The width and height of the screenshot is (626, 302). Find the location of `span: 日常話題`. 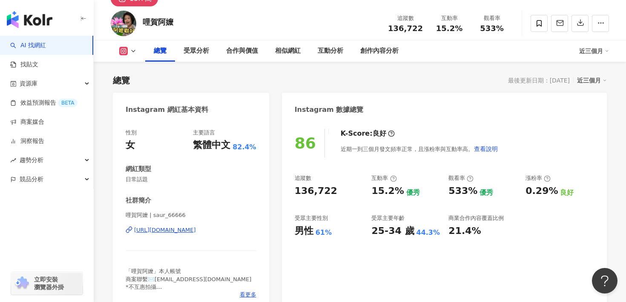

span: 日常話題 is located at coordinates (191, 180).